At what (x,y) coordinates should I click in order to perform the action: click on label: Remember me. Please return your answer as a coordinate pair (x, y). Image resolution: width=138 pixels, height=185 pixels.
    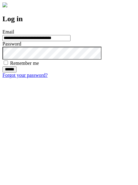
    Looking at the image, I should click on (25, 63).